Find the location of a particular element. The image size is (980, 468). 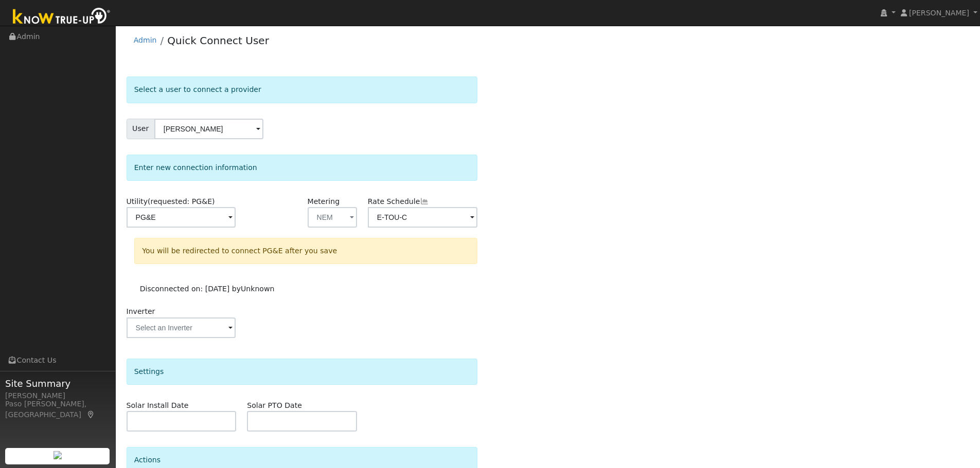

div: You will be redirected to connect PG&E after you save is located at coordinates (305, 251).